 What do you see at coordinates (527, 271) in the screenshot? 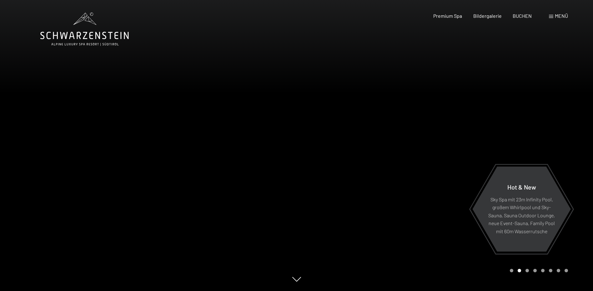
I see `div: Carousel Page 3` at bounding box center [527, 271].